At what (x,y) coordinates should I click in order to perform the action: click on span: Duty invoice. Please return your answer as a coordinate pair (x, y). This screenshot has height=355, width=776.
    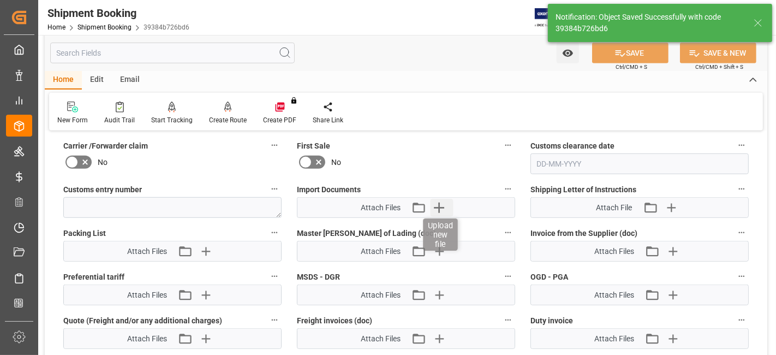
    Looking at the image, I should click on (552, 320).